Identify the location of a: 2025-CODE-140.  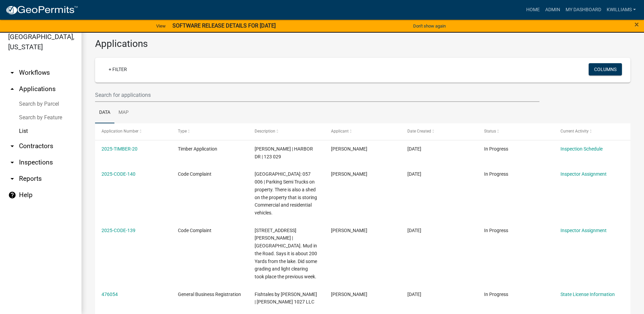
(118, 174).